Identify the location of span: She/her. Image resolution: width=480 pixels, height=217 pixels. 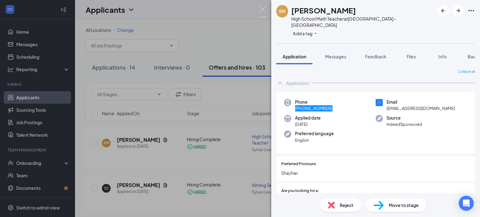
(376, 173).